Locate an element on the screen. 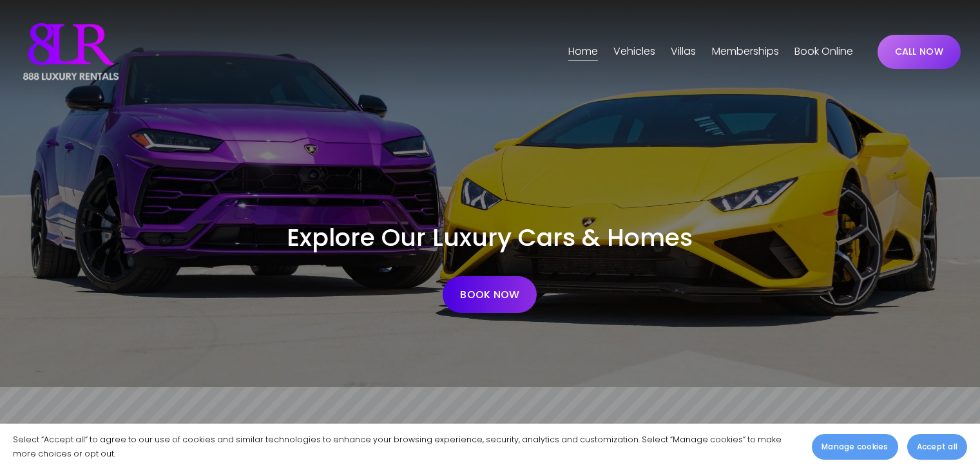 This screenshot has height=470, width=980. button: Accept all is located at coordinates (937, 447).